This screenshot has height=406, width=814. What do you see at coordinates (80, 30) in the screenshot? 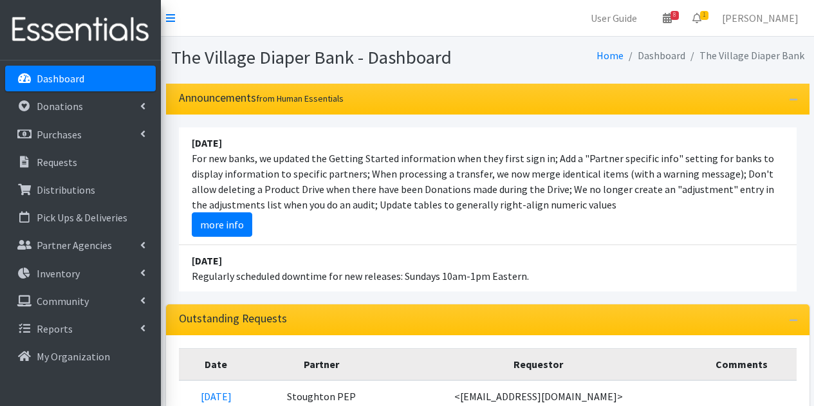
I see `img: HumanEssentials` at bounding box center [80, 30].